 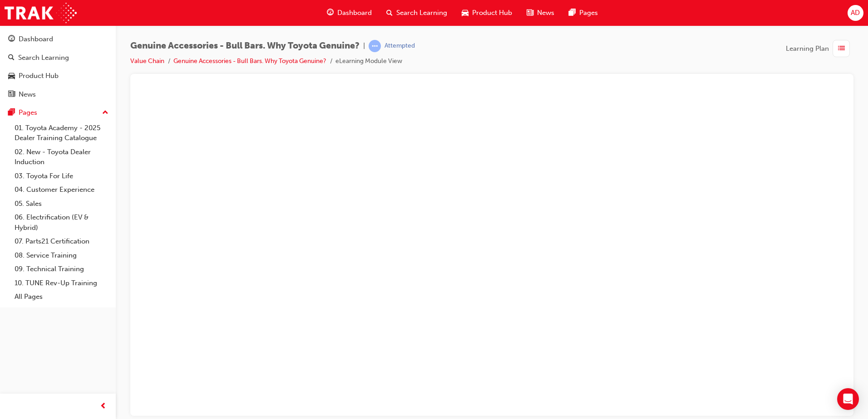 I want to click on div: Attempted, so click(x=400, y=46).